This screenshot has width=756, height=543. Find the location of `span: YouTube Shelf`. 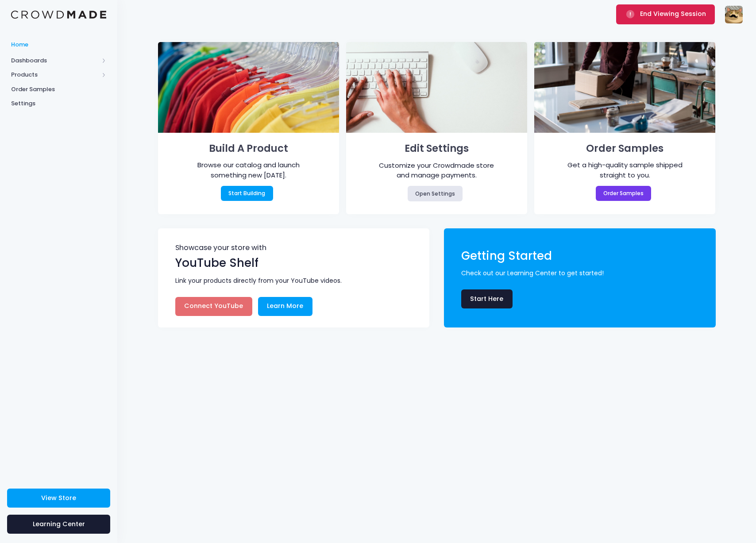

span: YouTube Shelf is located at coordinates (217, 263).